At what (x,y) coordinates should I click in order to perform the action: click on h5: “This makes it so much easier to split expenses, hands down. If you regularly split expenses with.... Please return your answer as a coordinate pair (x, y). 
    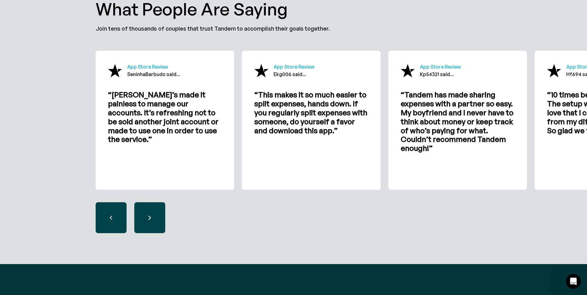
    Looking at the image, I should click on (311, 113).